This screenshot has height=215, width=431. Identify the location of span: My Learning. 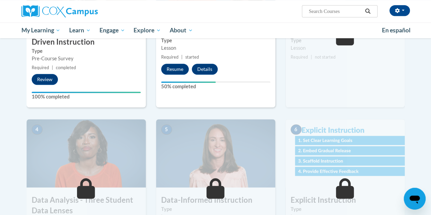
(41, 30).